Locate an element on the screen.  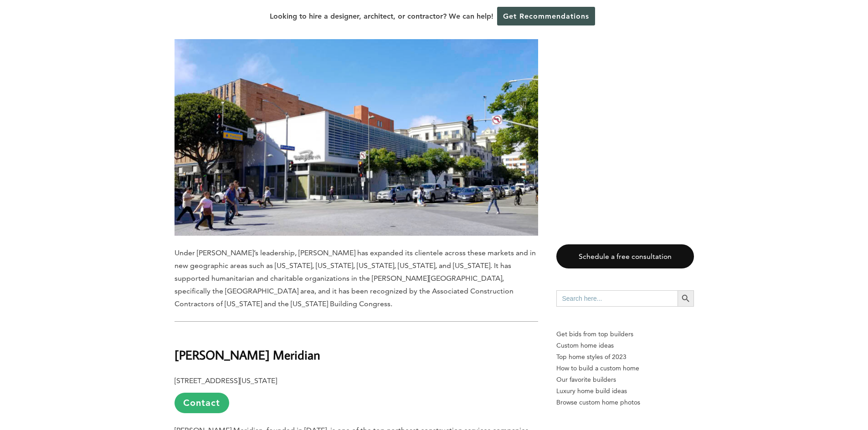
a: Top home styles of 2023 is located at coordinates (625, 357).